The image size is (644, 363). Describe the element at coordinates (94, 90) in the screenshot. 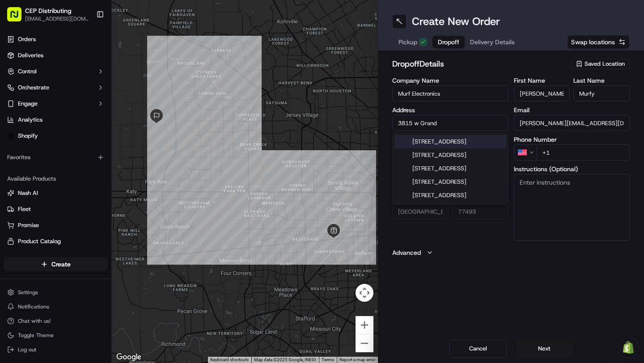

I see `div: Start new chat` at that location.